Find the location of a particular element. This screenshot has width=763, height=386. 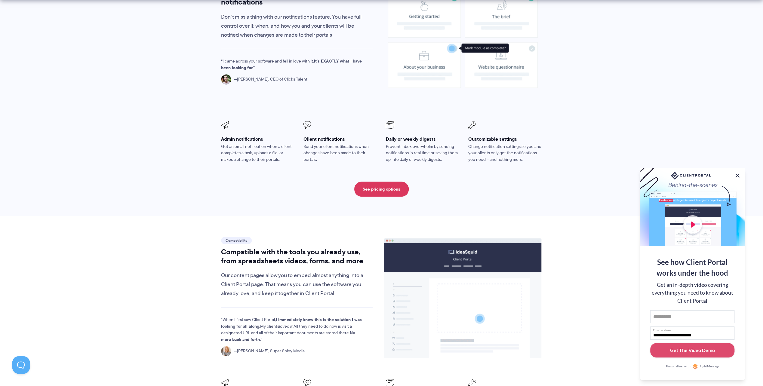

strong: I immediately knew this is the solution I was looking for all along. is located at coordinates (292, 323).